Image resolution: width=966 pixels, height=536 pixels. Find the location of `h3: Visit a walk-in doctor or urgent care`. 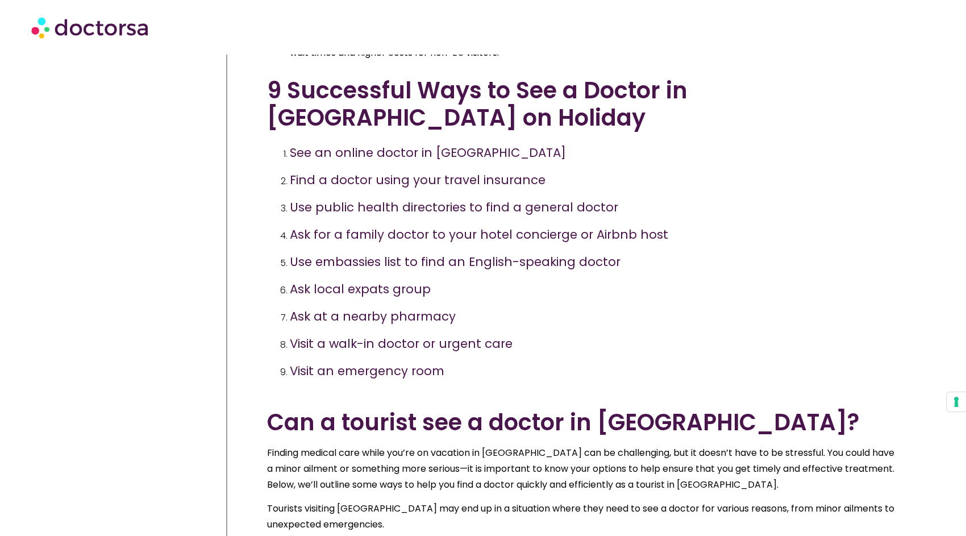

h3: Visit a walk-in doctor or urgent care is located at coordinates (401, 343).